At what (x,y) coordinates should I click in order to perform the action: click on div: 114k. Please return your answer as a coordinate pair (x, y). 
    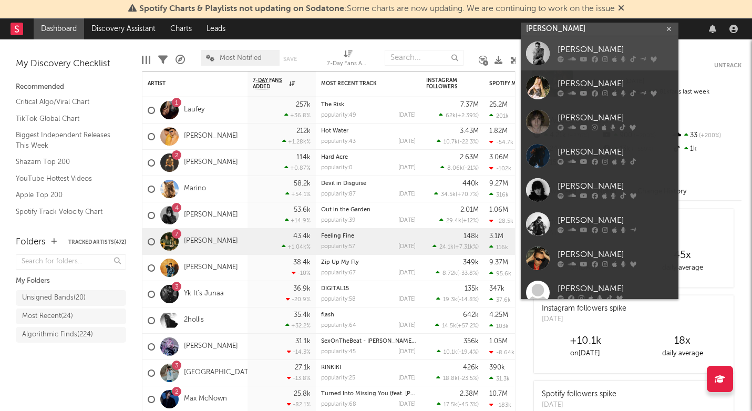
    Looking at the image, I should click on (303, 157).